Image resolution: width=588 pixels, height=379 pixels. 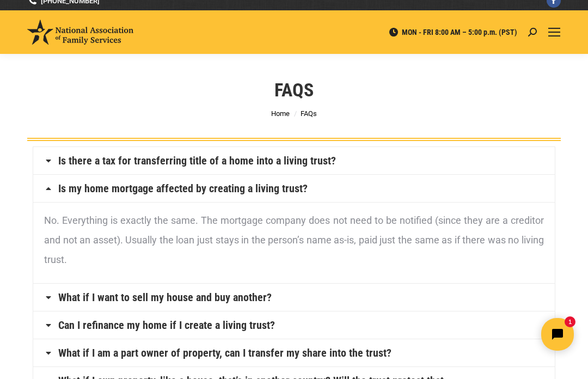 I want to click on a: Is my home mortgage affected by creating a living trust?, so click(x=183, y=188).